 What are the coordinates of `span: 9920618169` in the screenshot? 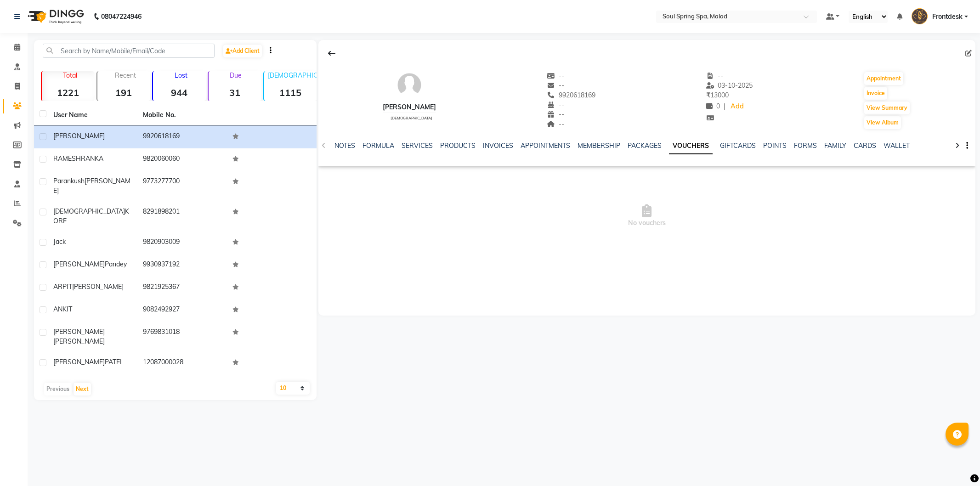 It's located at (571, 95).